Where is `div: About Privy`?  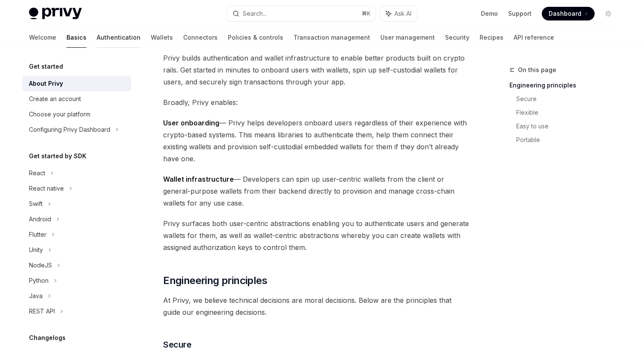
div: About Privy is located at coordinates (46, 84).